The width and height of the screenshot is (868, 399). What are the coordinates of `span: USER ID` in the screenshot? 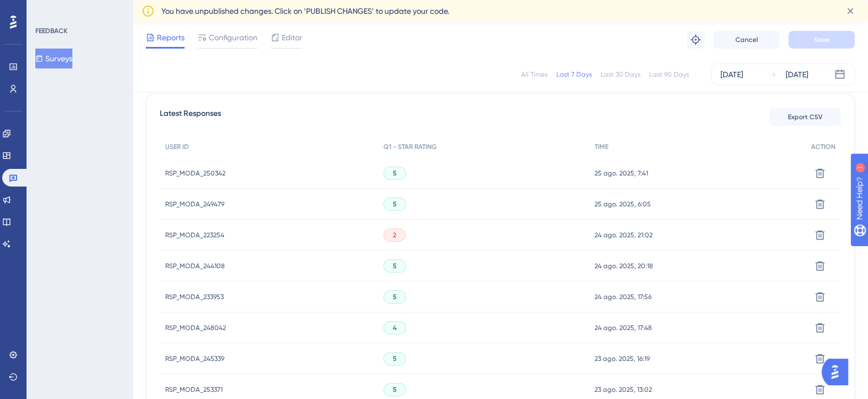 It's located at (177, 147).